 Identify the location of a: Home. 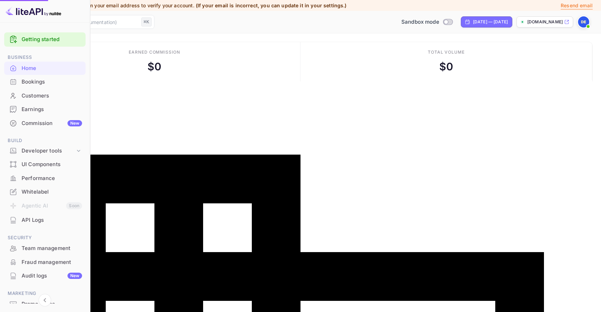
(45, 68).